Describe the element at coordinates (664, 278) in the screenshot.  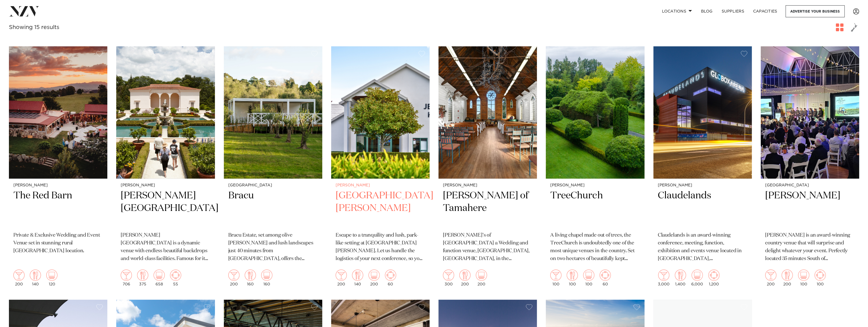
I see `div: 3,000` at that location.